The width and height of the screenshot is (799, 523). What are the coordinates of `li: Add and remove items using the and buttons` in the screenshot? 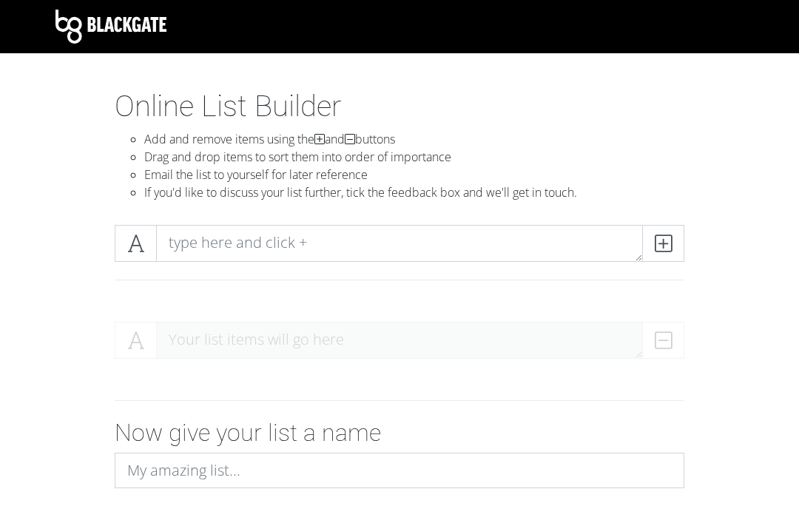 It's located at (415, 139).